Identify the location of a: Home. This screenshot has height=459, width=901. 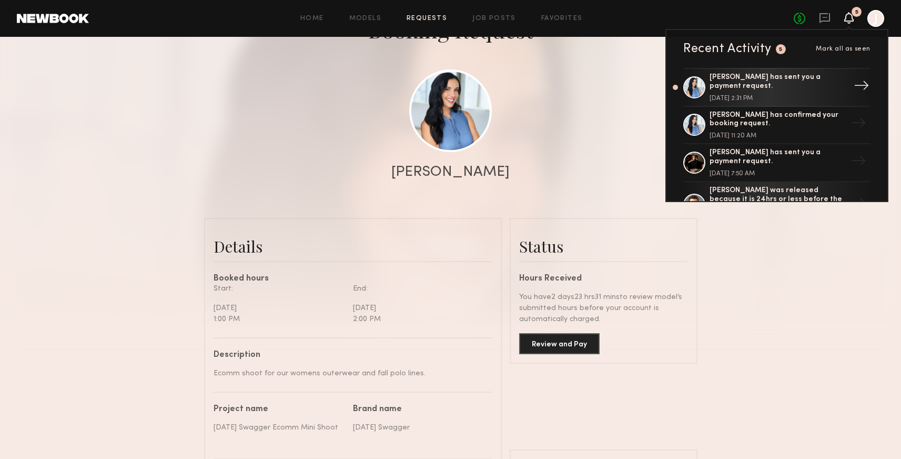
(312, 18).